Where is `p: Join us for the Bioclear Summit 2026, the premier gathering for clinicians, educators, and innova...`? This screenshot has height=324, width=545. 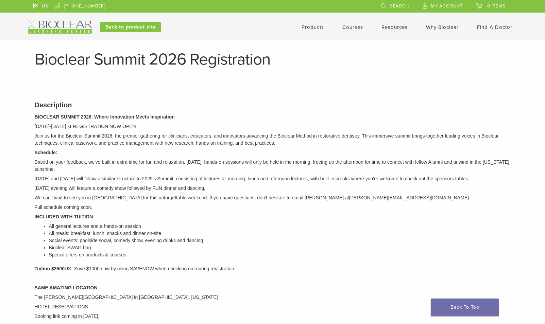 p: Join us for the Bioclear Summit 2026, the premier gathering for clinicians, educators, and innova... is located at coordinates (272, 140).